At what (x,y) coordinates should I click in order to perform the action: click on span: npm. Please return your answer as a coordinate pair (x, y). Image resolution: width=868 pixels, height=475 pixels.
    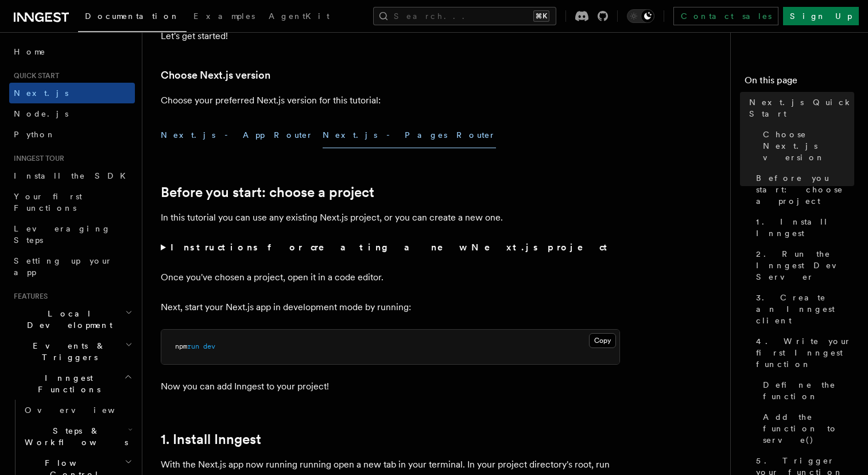
    Looking at the image, I should click on (181, 346).